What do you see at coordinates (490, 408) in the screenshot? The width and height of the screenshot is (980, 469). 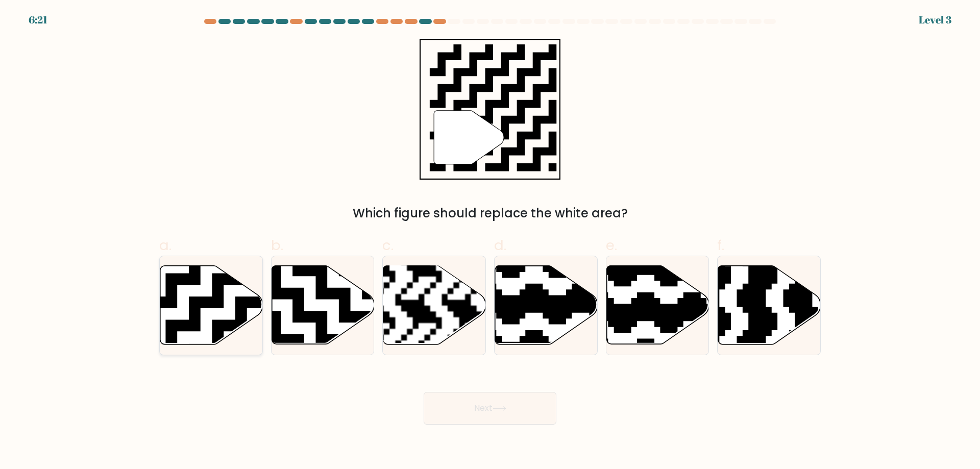 I see `button: Next` at bounding box center [490, 408].